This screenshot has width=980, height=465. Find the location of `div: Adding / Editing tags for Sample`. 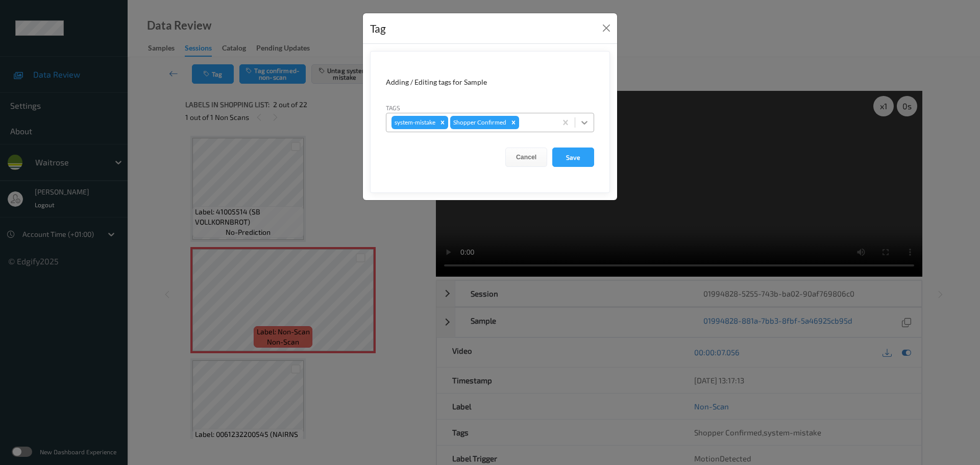

div: Adding / Editing tags for Sample is located at coordinates (490, 82).